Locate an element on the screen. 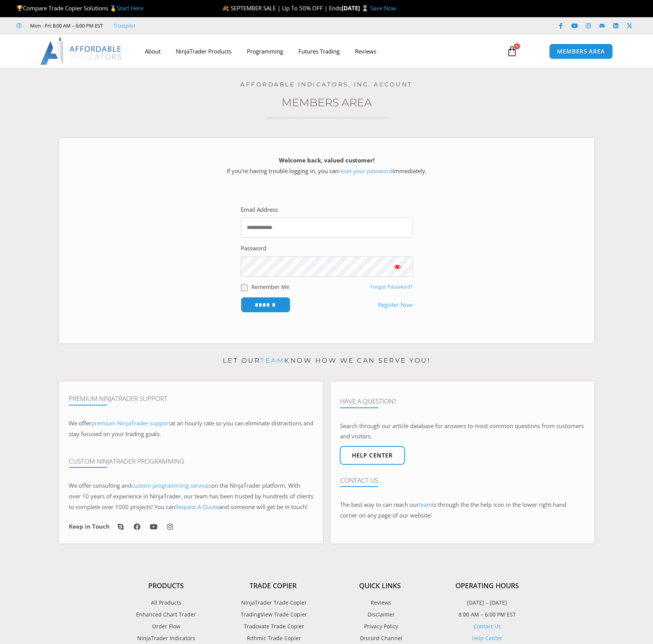  span: Mon - Fri: 8:00 AM – 6:00 PM EST is located at coordinates (65, 25).